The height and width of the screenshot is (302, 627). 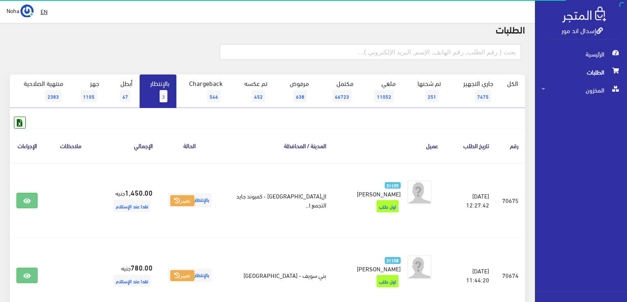 What do you see at coordinates (214, 96) in the screenshot?
I see `span: 546` at bounding box center [214, 96].